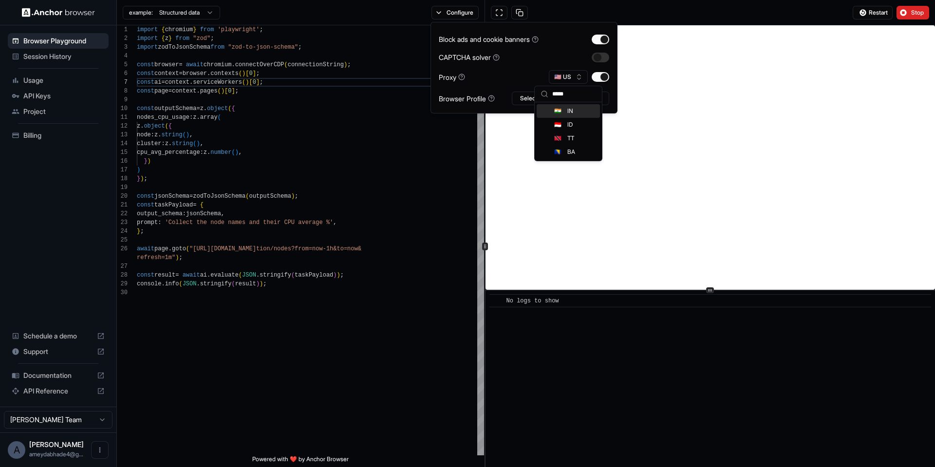 The width and height of the screenshot is (935, 467). I want to click on span: jsonSchema, so click(172, 196).